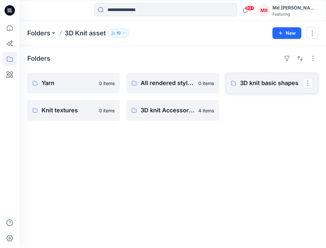 Image resolution: width=326 pixels, height=248 pixels. Describe the element at coordinates (286, 33) in the screenshot. I see `button: New` at that location.